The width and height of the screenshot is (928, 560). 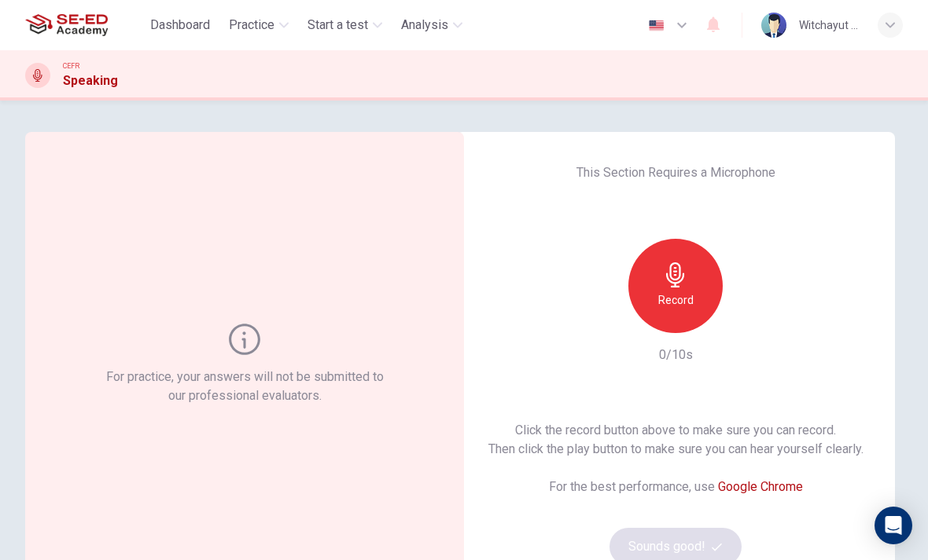 What do you see at coordinates (180, 25) in the screenshot?
I see `span: Dashboard` at bounding box center [180, 25].